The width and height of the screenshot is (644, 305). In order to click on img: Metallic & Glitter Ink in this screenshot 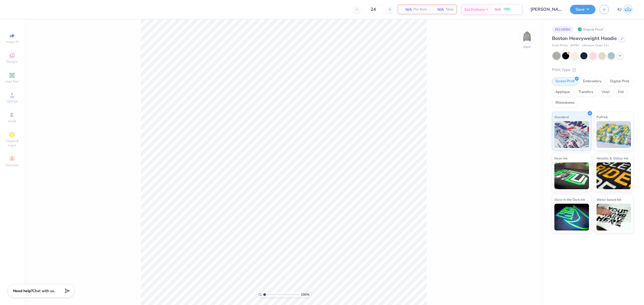, I will do `click(614, 176)`.